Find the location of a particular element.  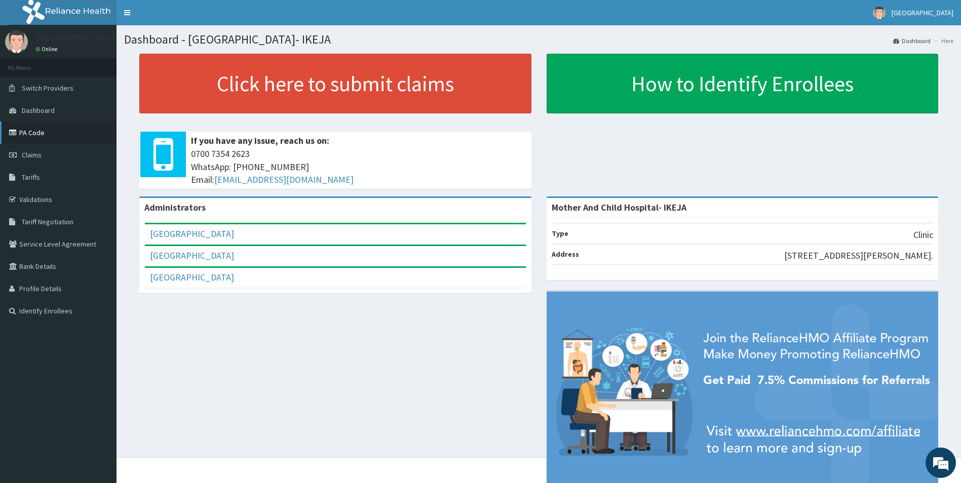

span: We're online! is located at coordinates (99, 179).